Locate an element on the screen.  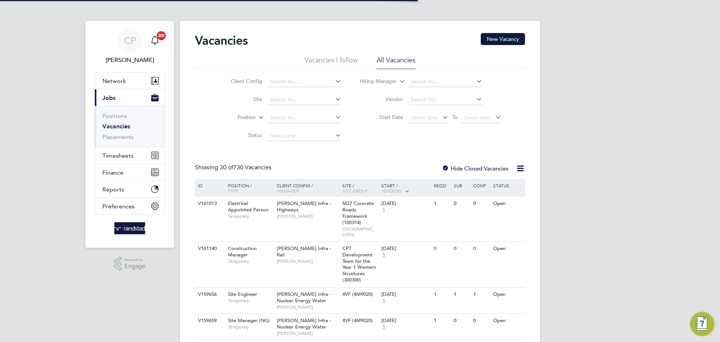
div: Showing is located at coordinates (234, 167).